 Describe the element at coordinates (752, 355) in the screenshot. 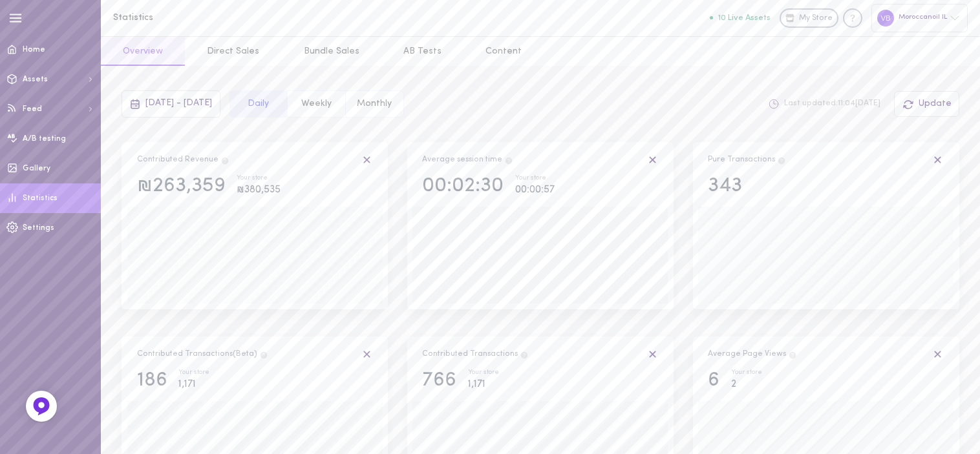

I see `div: Average Page Views` at that location.